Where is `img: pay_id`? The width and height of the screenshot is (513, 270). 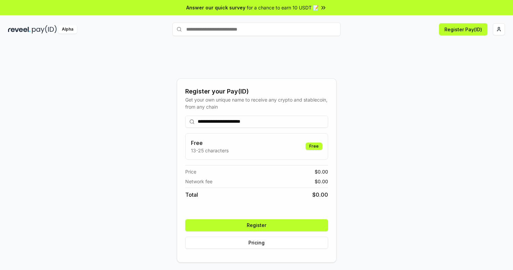 img: pay_id is located at coordinates (44, 29).